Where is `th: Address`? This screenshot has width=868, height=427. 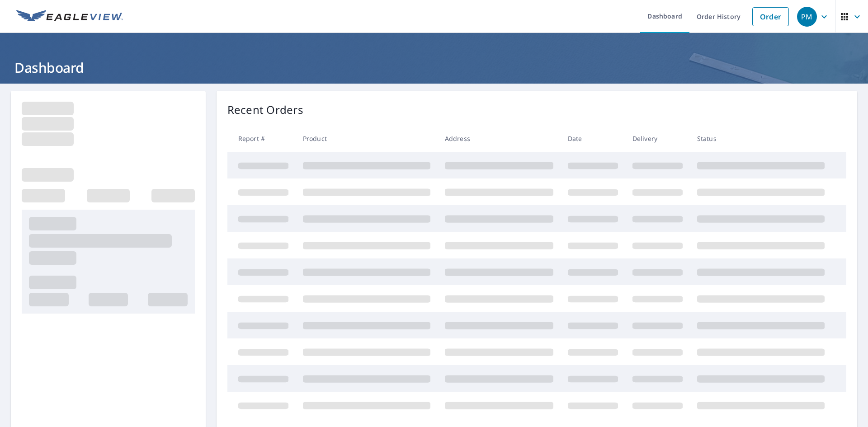
th: Address is located at coordinates (499, 138).